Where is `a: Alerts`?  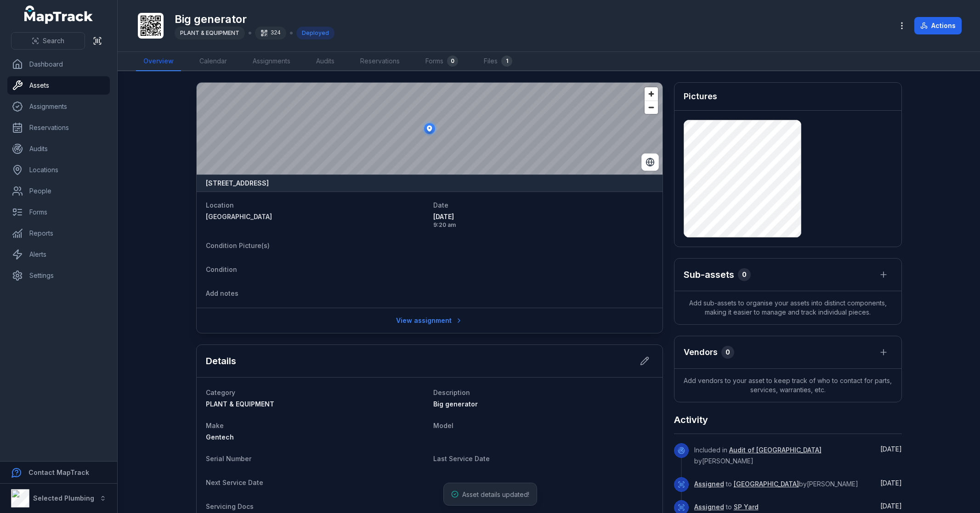
a: Alerts is located at coordinates (59, 255).